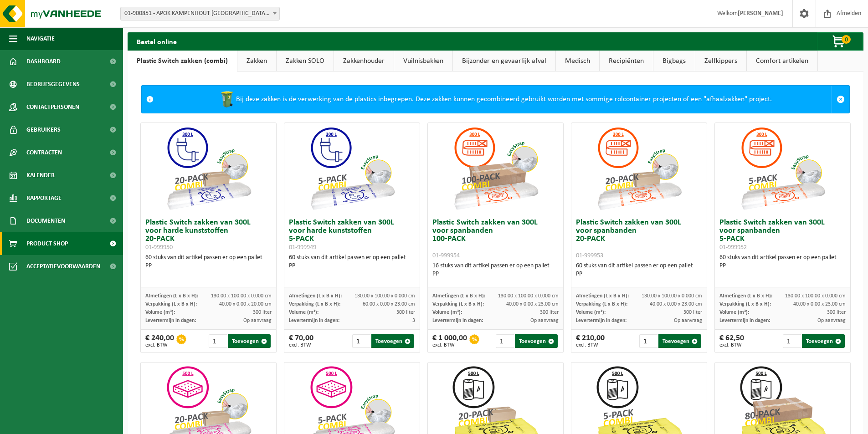 The width and height of the screenshot is (868, 434). Describe the element at coordinates (227, 99) in the screenshot. I see `img: WB-0240-HPE-GN-50.png` at that location.